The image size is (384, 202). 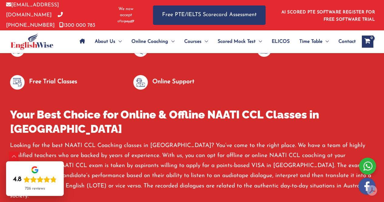 I want to click on a: Contact, so click(x=345, y=42).